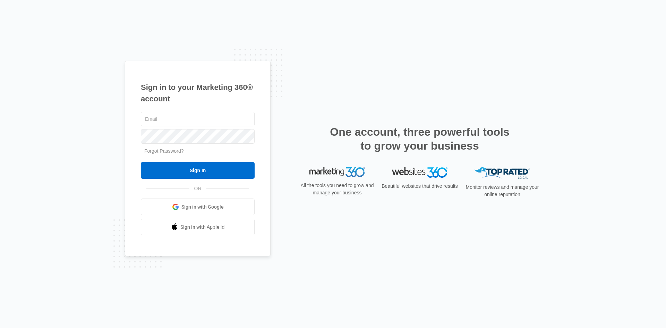 This screenshot has height=328, width=666. Describe the element at coordinates (502, 191) in the screenshot. I see `p: Monitor reviews and manage your online reputation` at that location.